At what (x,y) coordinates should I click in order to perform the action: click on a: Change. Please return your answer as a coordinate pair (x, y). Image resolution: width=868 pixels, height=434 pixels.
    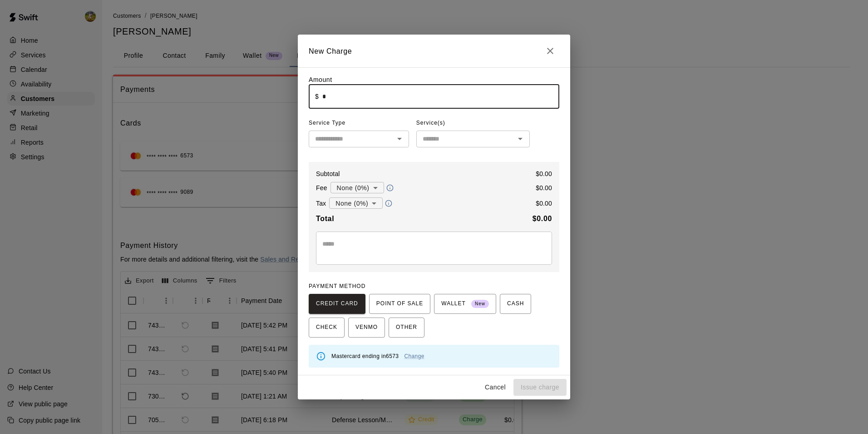
    Looking at the image, I should click on (414, 356).